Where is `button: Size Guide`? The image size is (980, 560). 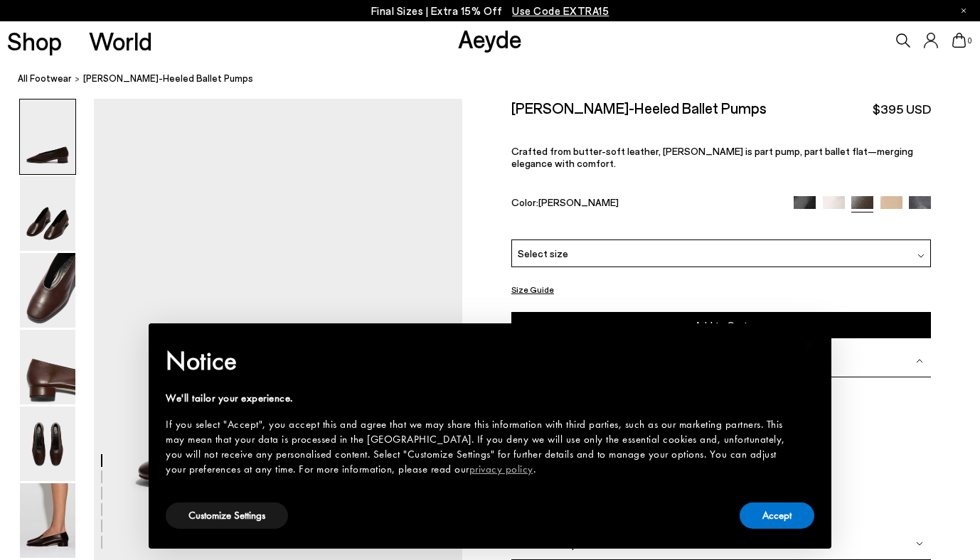
button: Size Guide is located at coordinates (533, 289).